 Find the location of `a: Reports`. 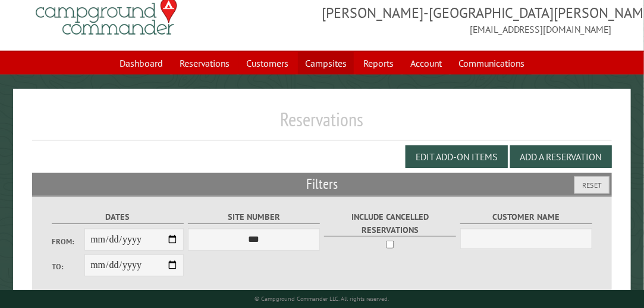

a: Reports is located at coordinates (379, 63).